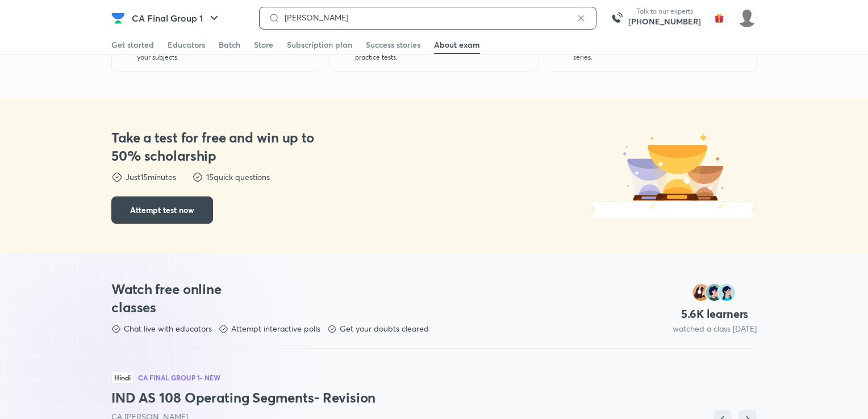 The image size is (868, 419). Describe the element at coordinates (719, 18) in the screenshot. I see `img: avatar` at that location.